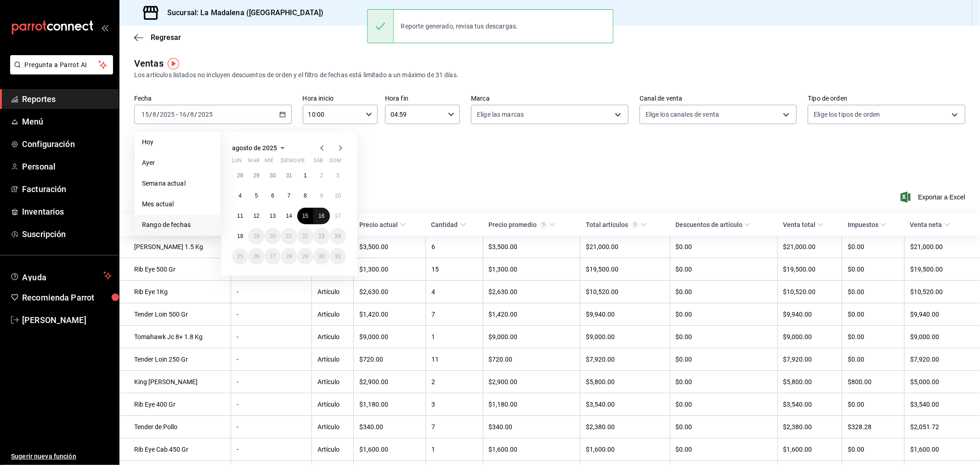  I want to click on abbr: 17 de agosto de 2025, so click(338, 216).